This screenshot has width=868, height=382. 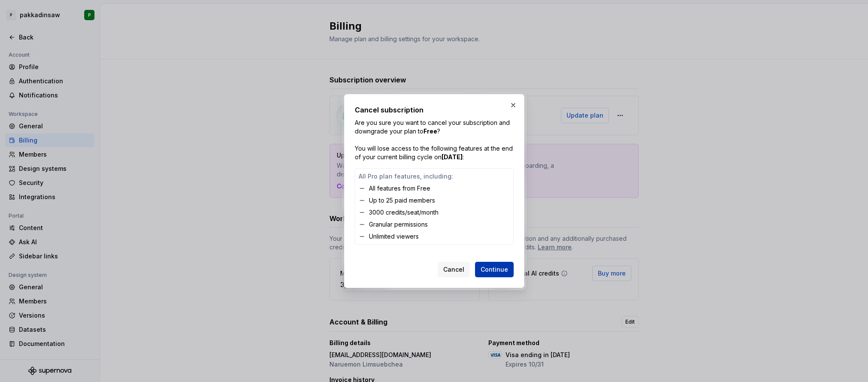 I want to click on p: Granular permissions, so click(x=398, y=224).